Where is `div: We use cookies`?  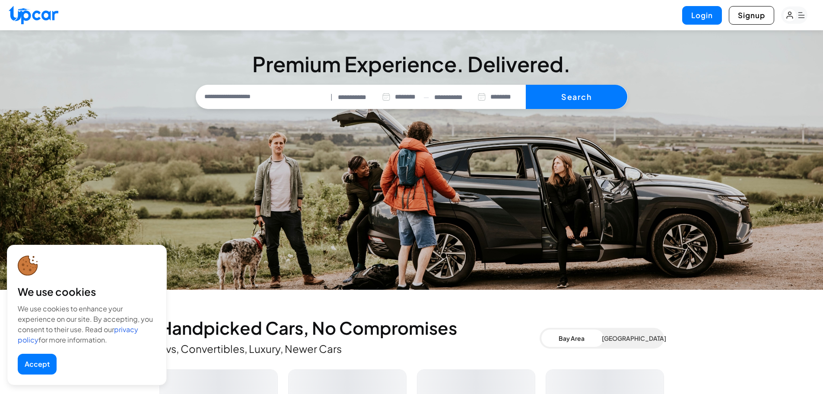
div: We use cookies is located at coordinates (87, 291).